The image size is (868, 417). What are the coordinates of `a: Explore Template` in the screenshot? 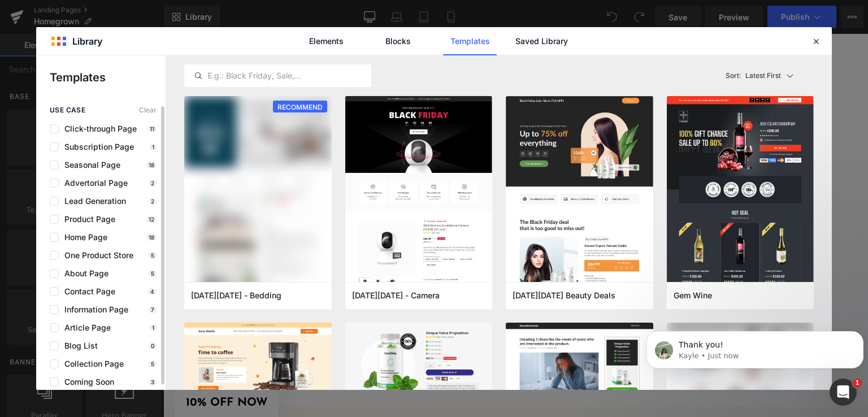 It's located at (352, 301).